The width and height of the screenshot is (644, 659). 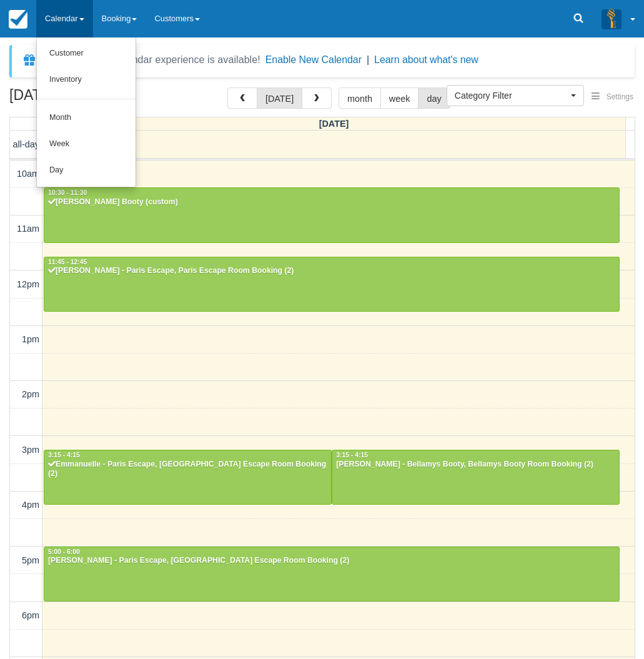 I want to click on span: Category Filter, so click(x=511, y=95).